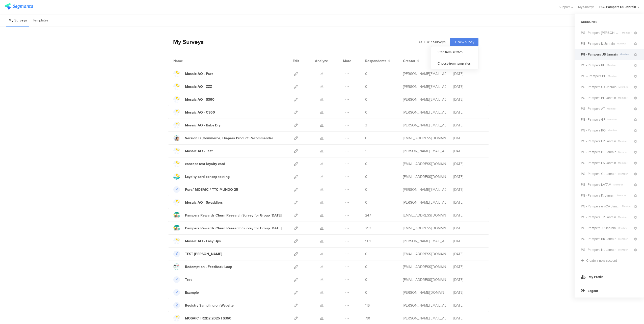 The image size is (644, 324). What do you see at coordinates (455, 52) in the screenshot?
I see `div: Start from scratch` at bounding box center [455, 52].